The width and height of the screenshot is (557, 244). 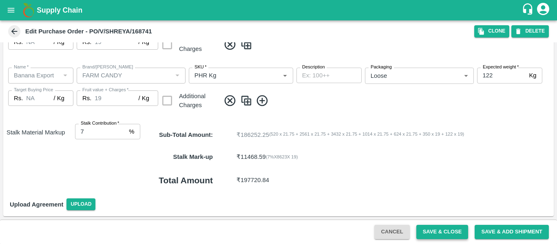 I want to click on button: open drawer, so click(x=11, y=10).